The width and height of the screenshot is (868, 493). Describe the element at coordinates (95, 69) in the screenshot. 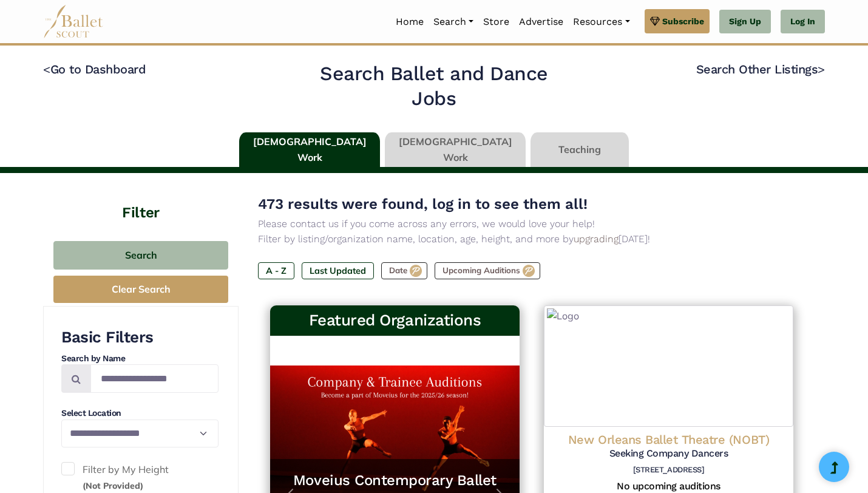

I see `a: <Go to Dashboard` at that location.